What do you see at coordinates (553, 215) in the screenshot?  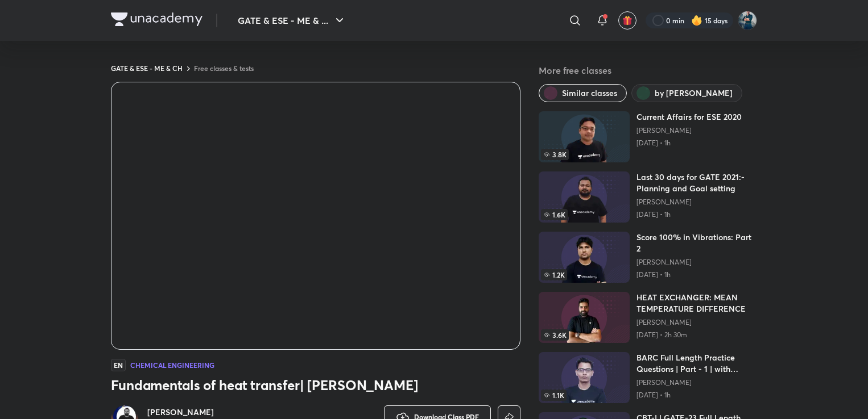 I see `span: 1.6K` at bounding box center [553, 215].